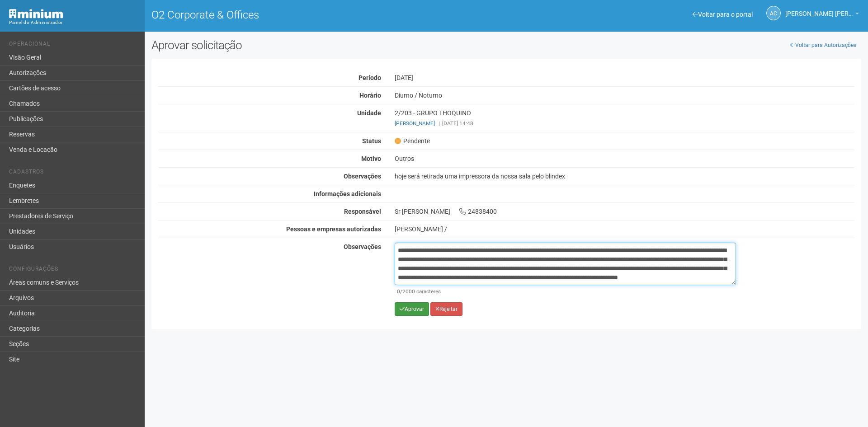 This screenshot has width=868, height=427. Describe the element at coordinates (819, 9) in the screenshot. I see `span: Ana Carla de Carvalho Silva` at that location.